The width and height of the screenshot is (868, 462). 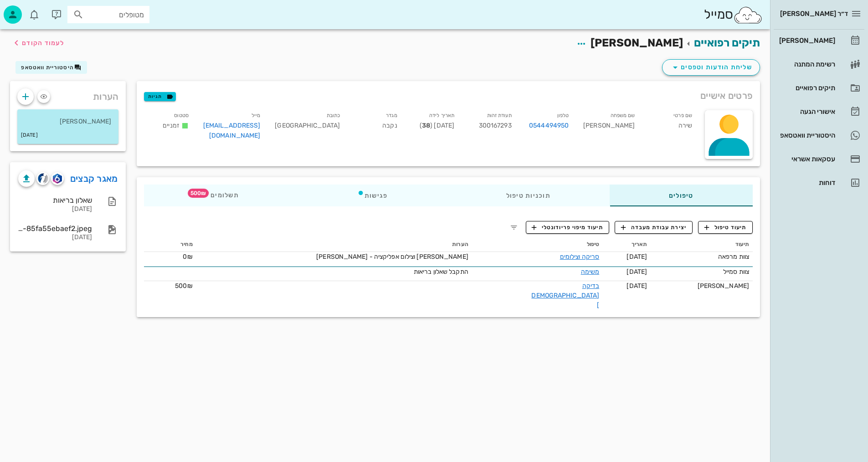 I want to click on a: 0544494950, so click(x=548, y=126).